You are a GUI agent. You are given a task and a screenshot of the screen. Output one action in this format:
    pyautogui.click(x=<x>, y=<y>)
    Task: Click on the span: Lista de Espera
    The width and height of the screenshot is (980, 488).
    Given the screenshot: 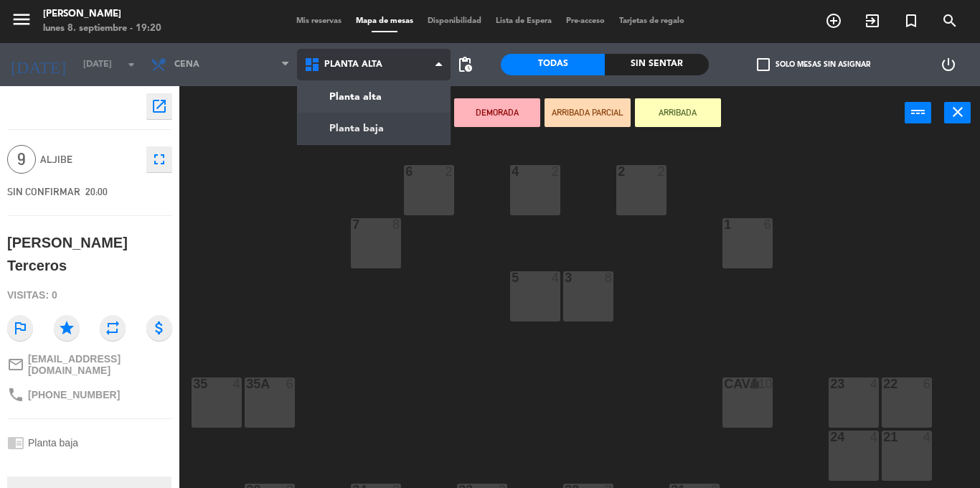 What is the action you would take?
    pyautogui.click(x=524, y=21)
    